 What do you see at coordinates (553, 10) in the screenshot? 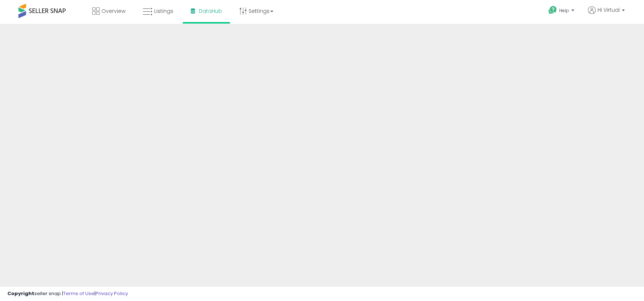
I see `i: Get Help` at bounding box center [553, 10].